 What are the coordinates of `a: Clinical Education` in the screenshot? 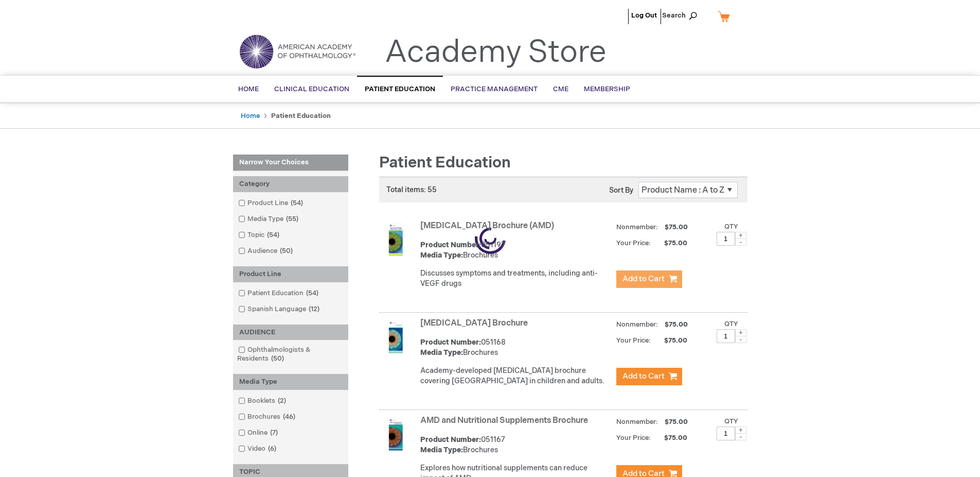 It's located at (312, 89).